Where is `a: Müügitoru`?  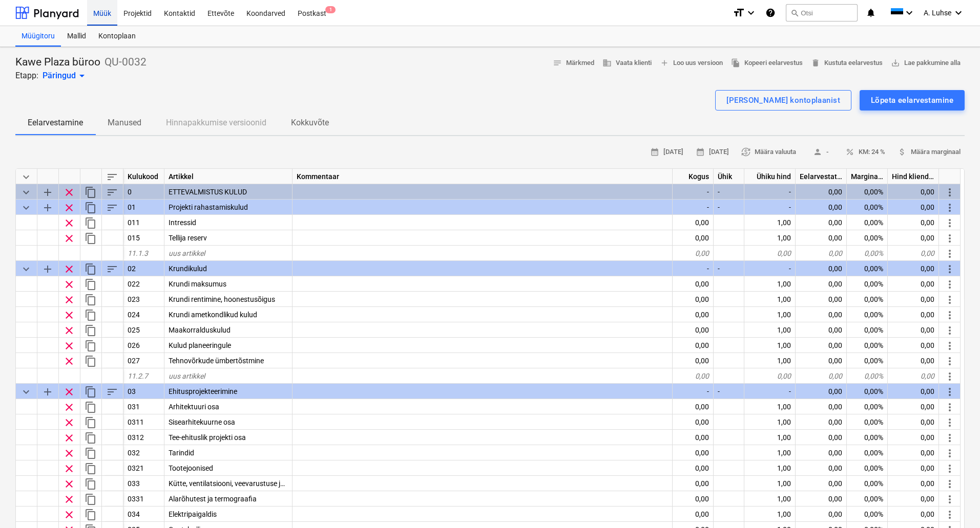 a: Müügitoru is located at coordinates (38, 36).